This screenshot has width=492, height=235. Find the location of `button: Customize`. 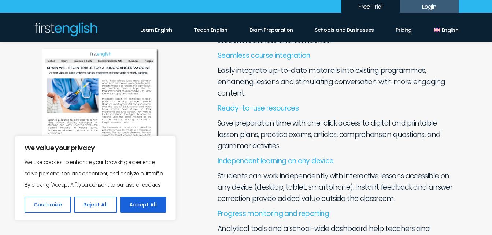

button: Customize is located at coordinates (48, 205).